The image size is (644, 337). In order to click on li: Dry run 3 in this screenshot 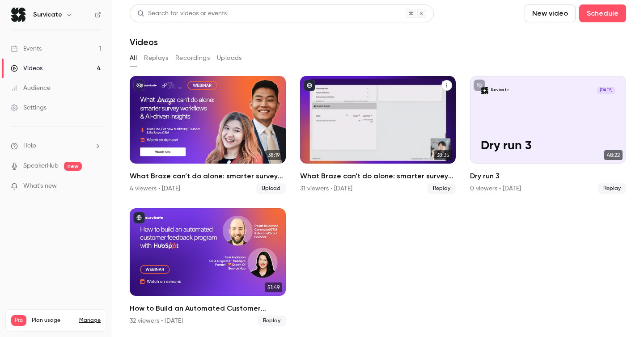, I will do `click(548, 135)`.